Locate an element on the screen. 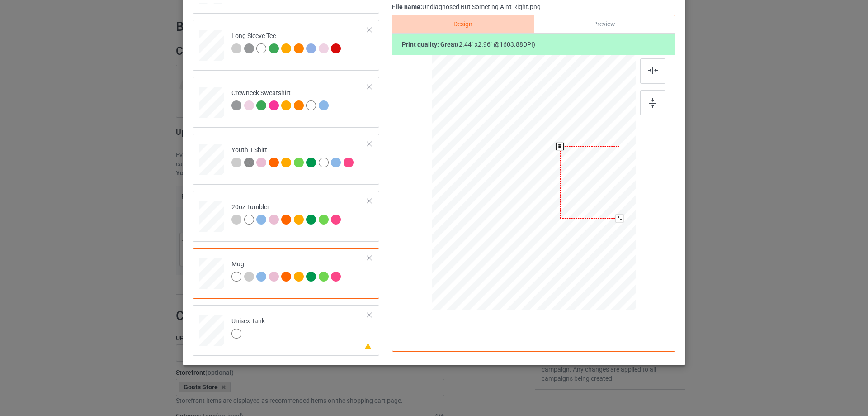 This screenshot has width=868, height=416. img: svg+xml;base64,PD94bWwgdmVyc2lvbj0iMS4wIiBlbmNvZGluZz0iVVRGLTgiPz4KPHN2ZyB3aWR0aD0iMTZweCIgaGVpZ2... is located at coordinates (653, 103).